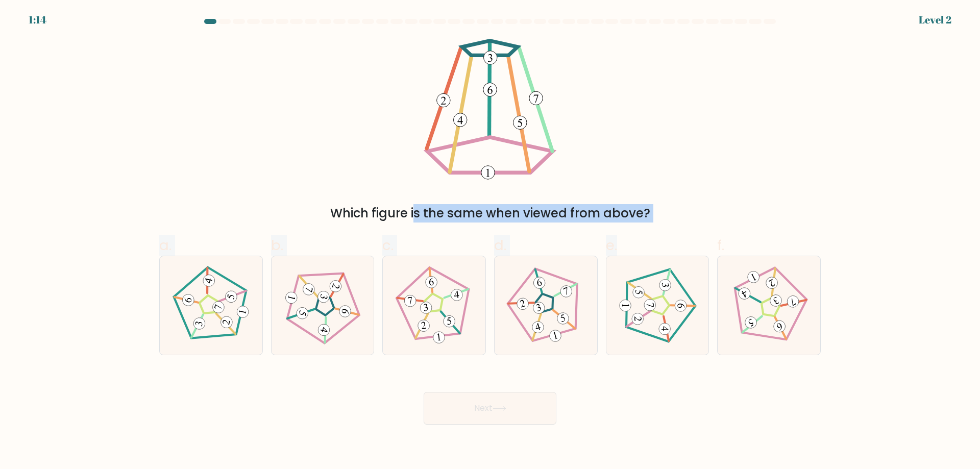  Describe the element at coordinates (165, 245) in the screenshot. I see `span: a.` at that location.